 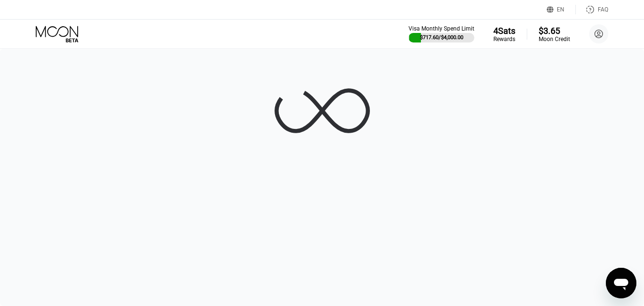 What do you see at coordinates (504, 31) in the screenshot?
I see `div: 4 Sats` at bounding box center [504, 31].